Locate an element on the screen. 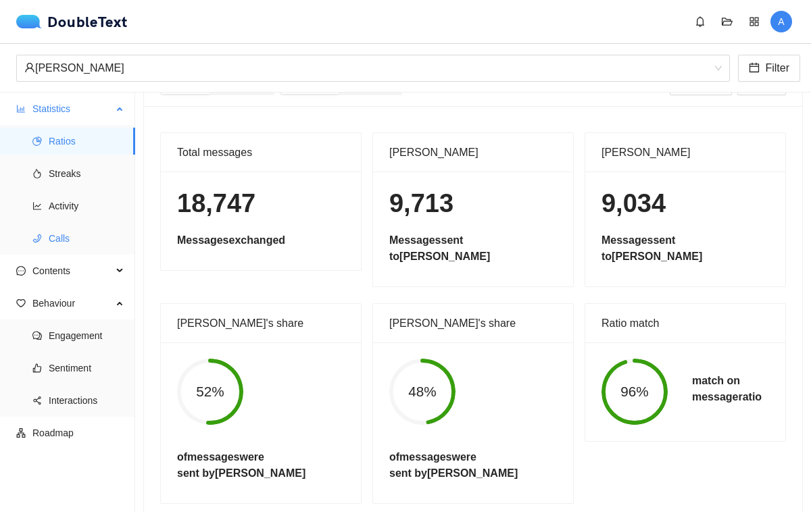 Image resolution: width=811 pixels, height=518 pixels. span: Contents is located at coordinates (72, 271).